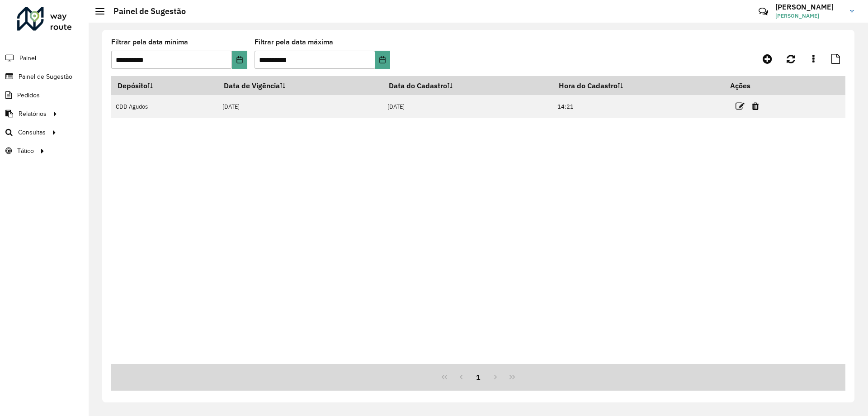 The height and width of the screenshot is (416, 868). I want to click on span: Tático, so click(25, 150).